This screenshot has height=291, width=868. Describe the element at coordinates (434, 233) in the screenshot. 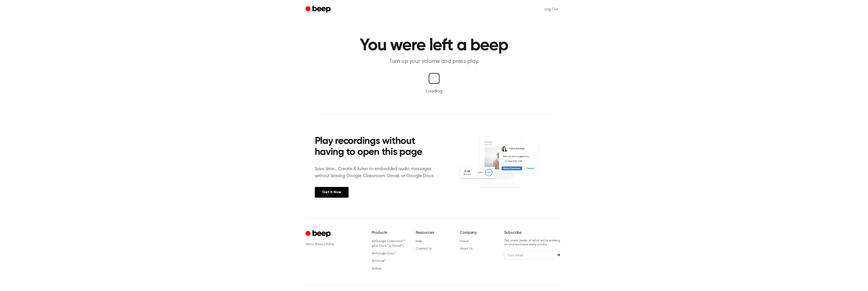

I see `h6: Resources` at that location.